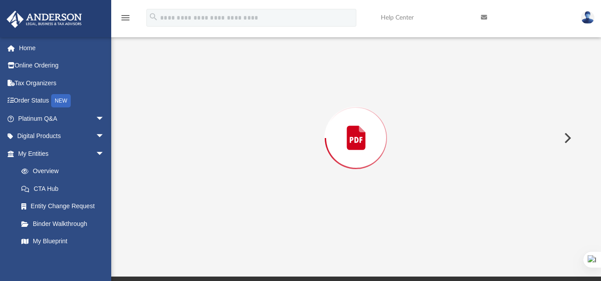 This screenshot has width=601, height=281. What do you see at coordinates (65, 207) in the screenshot?
I see `a: Entity Change Request` at bounding box center [65, 207].